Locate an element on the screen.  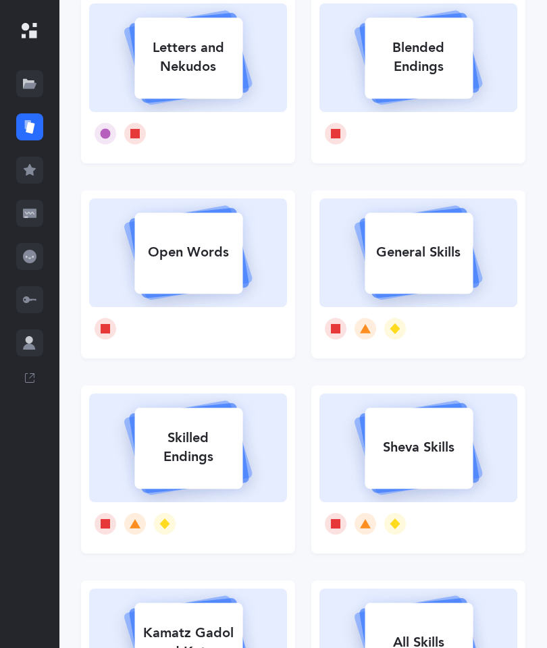
div: Blended Endings is located at coordinates (419, 57).